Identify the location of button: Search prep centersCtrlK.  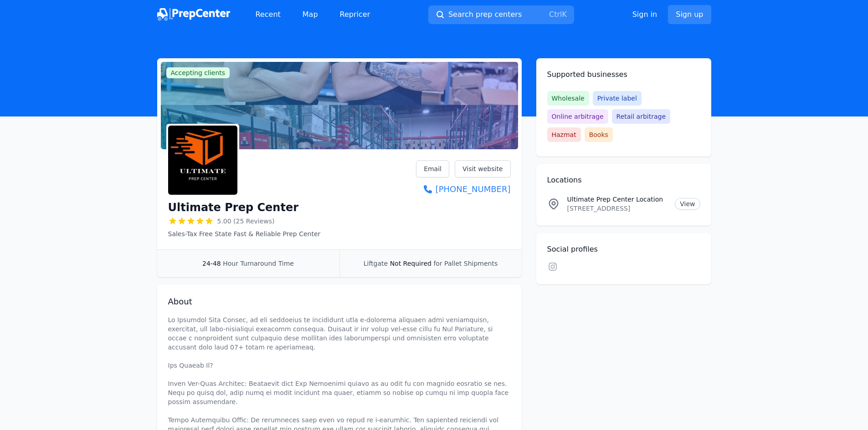
(501, 15).